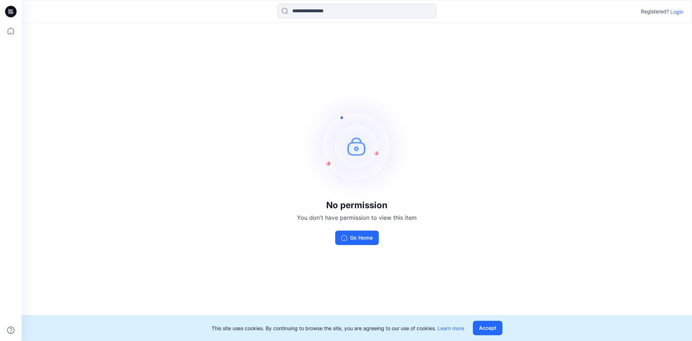  Describe the element at coordinates (451, 328) in the screenshot. I see `a: Learn more` at that location.